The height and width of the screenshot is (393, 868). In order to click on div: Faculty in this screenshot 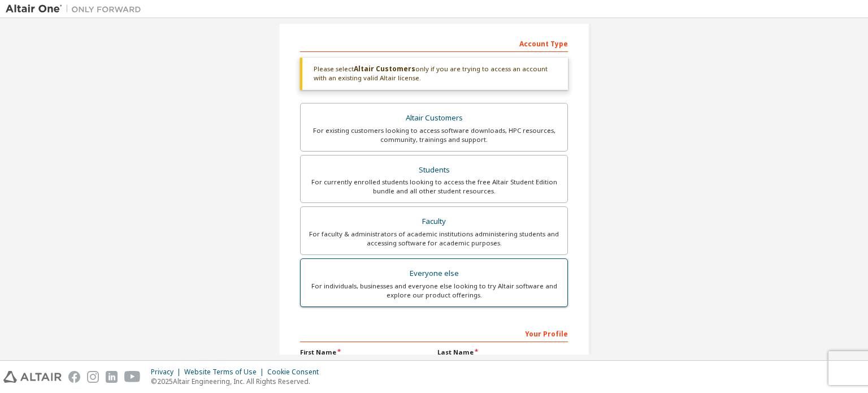, I will do `click(434, 222)`.